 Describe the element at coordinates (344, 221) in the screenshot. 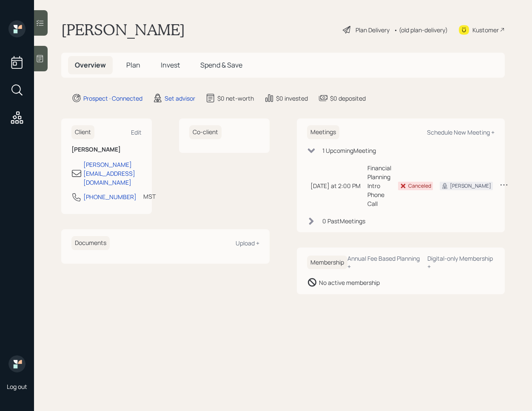

I see `div: 0 Past Meeting s` at that location.